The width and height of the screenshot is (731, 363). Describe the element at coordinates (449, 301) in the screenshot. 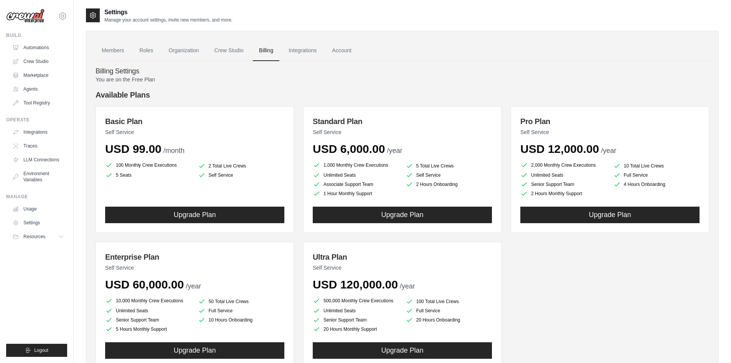

I see `li: 100 Total Live Crews` at that location.